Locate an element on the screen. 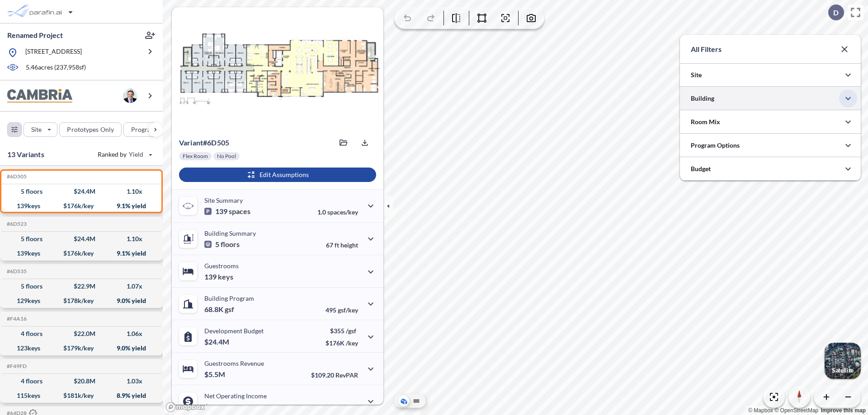  p: Room Mix is located at coordinates (706, 122).